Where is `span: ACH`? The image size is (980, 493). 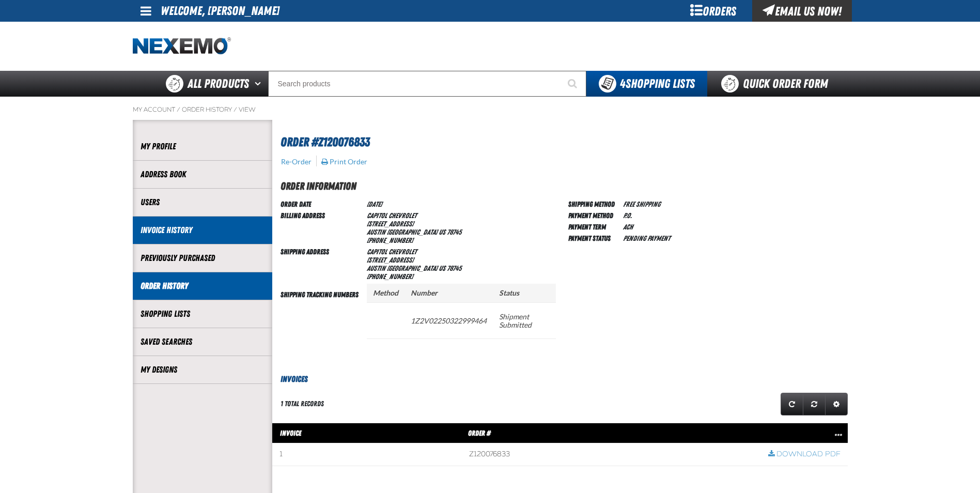
span: ACH is located at coordinates (628, 227).